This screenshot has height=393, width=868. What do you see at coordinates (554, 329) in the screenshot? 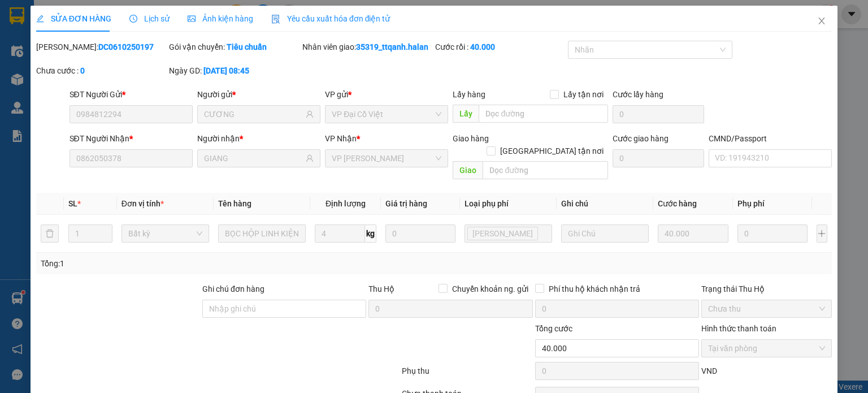
I see `span: Tổng cước` at bounding box center [554, 329].